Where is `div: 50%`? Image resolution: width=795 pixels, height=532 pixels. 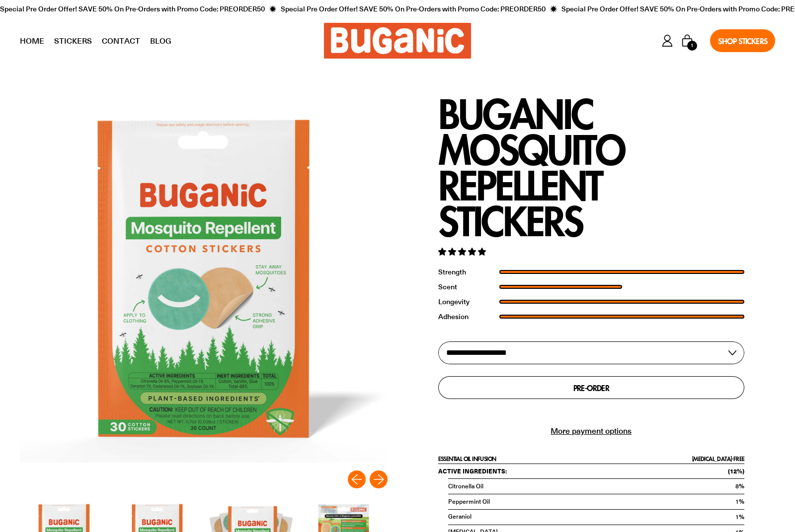
div: 50% is located at coordinates (622, 287).